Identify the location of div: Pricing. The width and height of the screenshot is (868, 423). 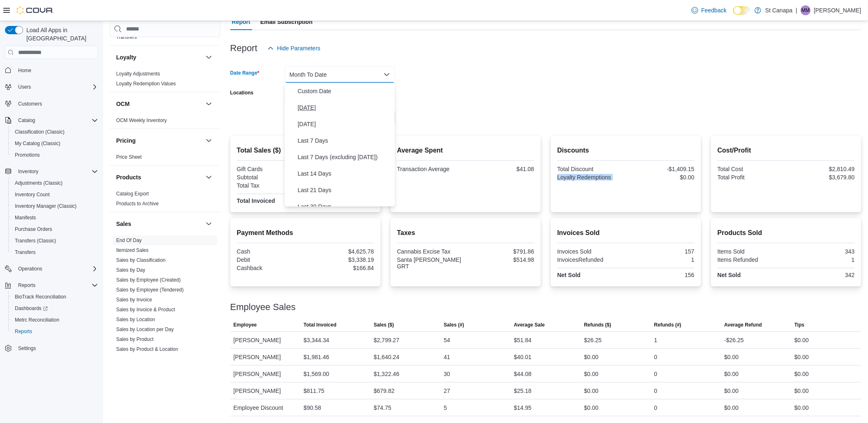
(165, 159).